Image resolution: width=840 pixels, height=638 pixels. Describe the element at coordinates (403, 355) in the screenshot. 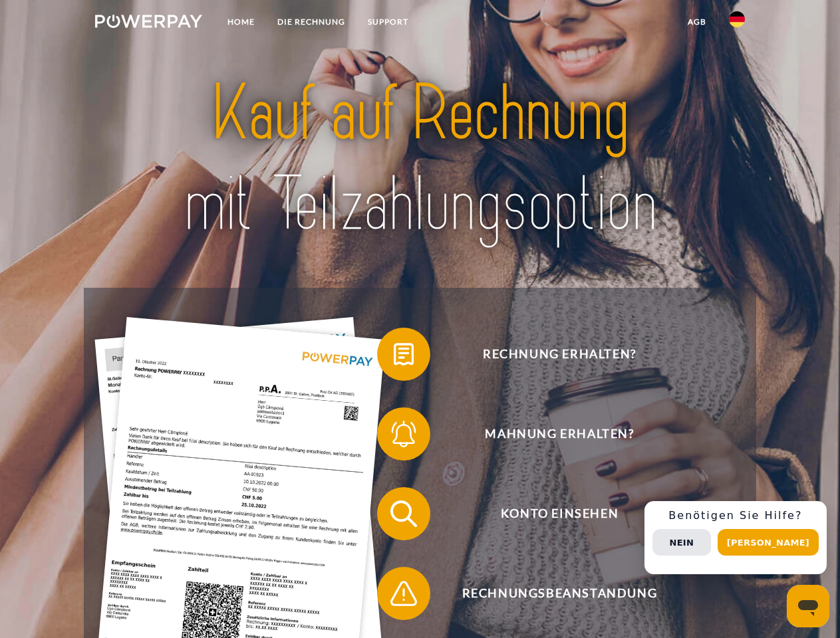

I see `img: qb_bill.svg` at that location.